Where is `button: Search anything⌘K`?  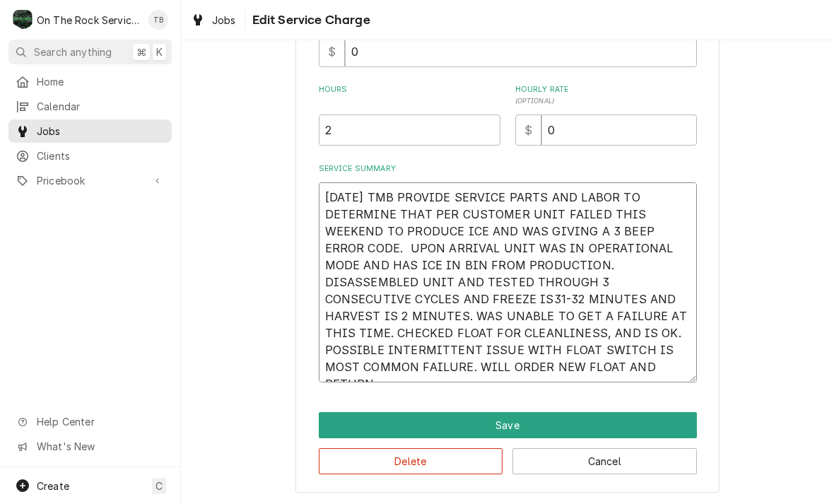
button: Search anything⌘K is located at coordinates (90, 51).